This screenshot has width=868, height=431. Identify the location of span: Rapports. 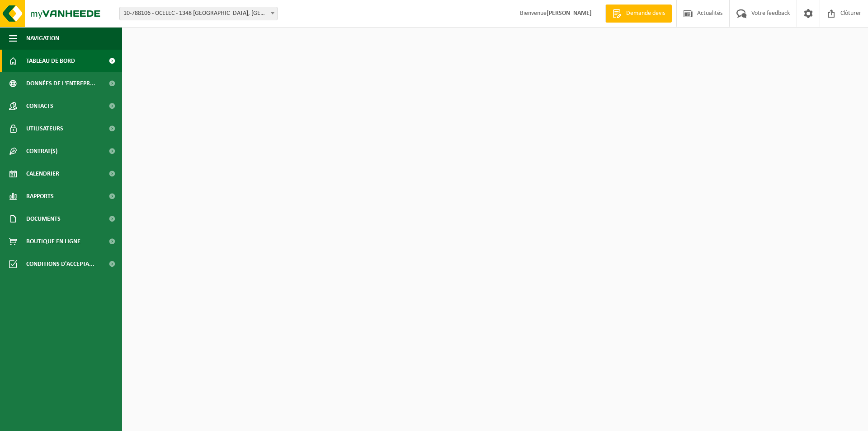
(40, 196).